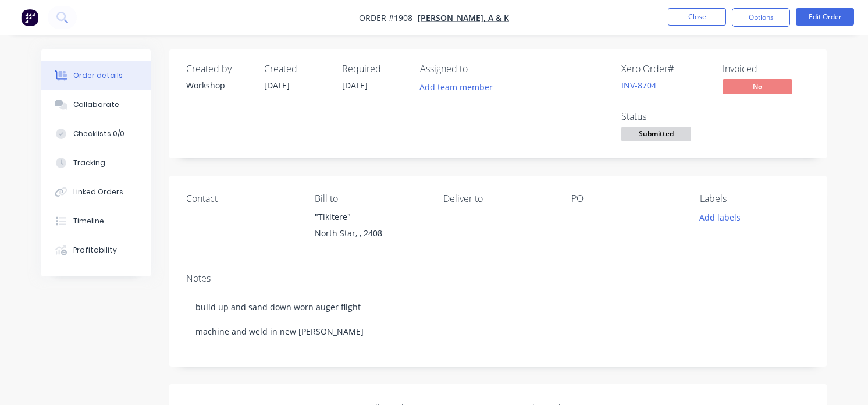 Image resolution: width=868 pixels, height=405 pixels. I want to click on button: Edit Order, so click(824, 17).